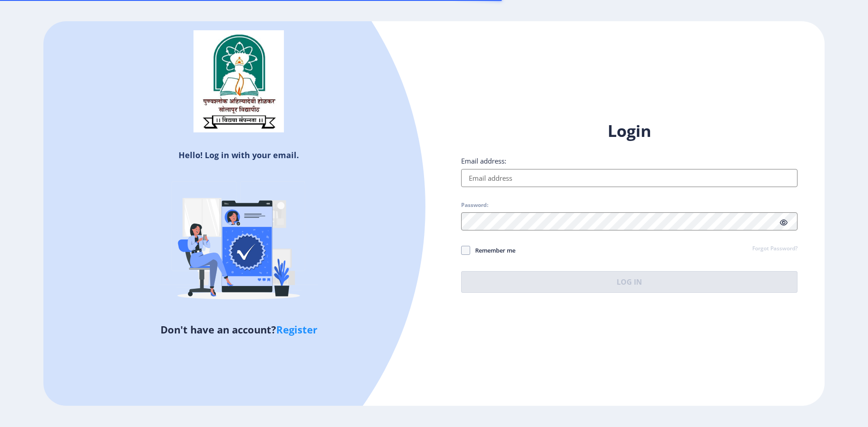  What do you see at coordinates (239, 243) in the screenshot?
I see `img: Verified-rafiki.svg` at bounding box center [239, 243].